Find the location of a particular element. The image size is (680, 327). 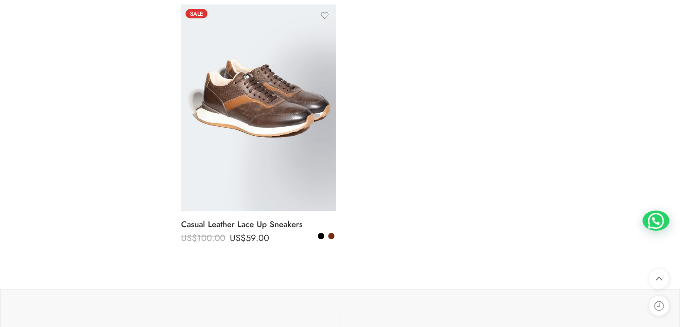

a: Brown is located at coordinates (331, 236).